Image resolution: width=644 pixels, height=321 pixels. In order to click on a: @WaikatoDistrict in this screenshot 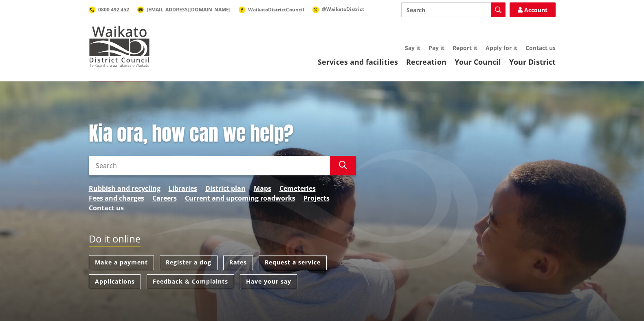, I will do `click(338, 9)`.